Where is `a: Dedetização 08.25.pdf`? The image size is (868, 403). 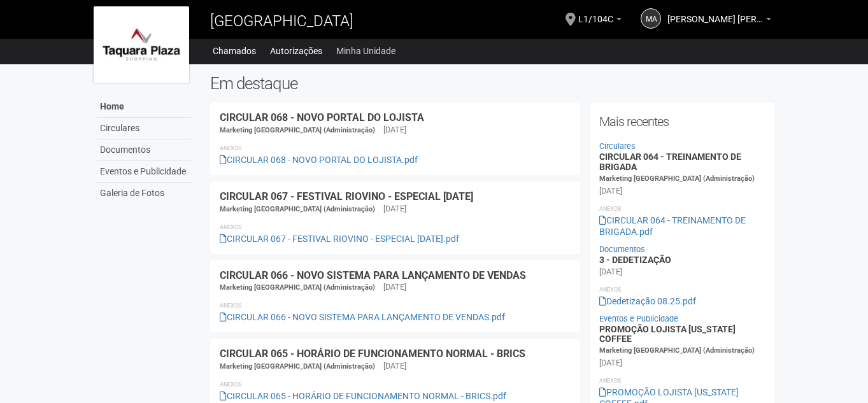 a: Dedetização 08.25.pdf is located at coordinates (647, 302).